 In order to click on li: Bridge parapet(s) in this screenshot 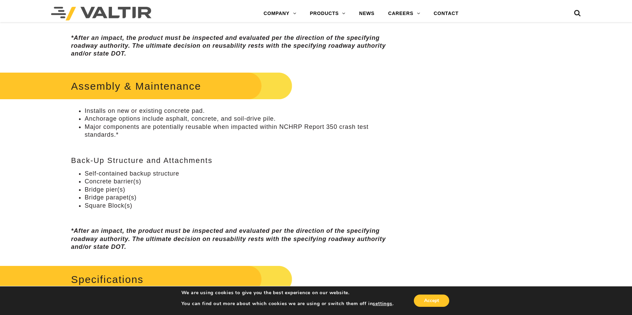, I will do `click(244, 197)`.